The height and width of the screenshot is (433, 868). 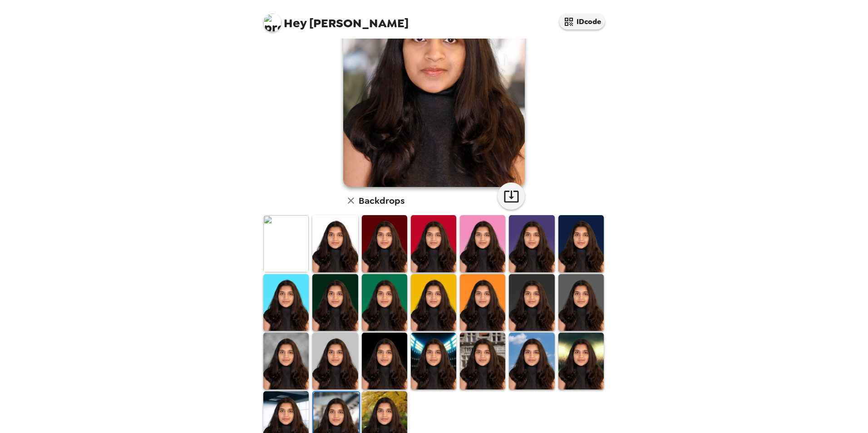 What do you see at coordinates (295, 23) in the screenshot?
I see `span: Hey` at bounding box center [295, 23].